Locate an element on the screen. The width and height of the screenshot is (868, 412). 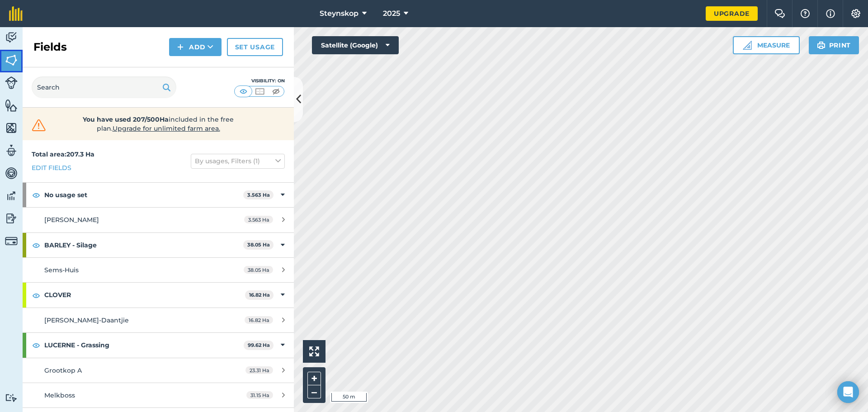
img: svg+xml;base64,PHN2ZyB4bWxucz0iaHR0cDovL3d3dy53My5vcmcvMjAwMC9zdmciIHdpZHRoPSIxNyIgaGVpZ2h0PSIxNy... is located at coordinates (831, 14).